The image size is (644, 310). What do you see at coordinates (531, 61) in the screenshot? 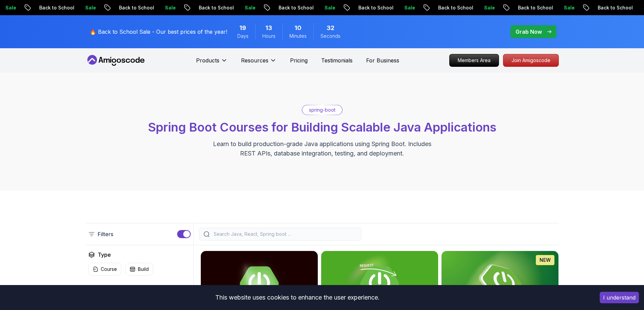
I see `a: Join Amigoscode` at bounding box center [531, 61].